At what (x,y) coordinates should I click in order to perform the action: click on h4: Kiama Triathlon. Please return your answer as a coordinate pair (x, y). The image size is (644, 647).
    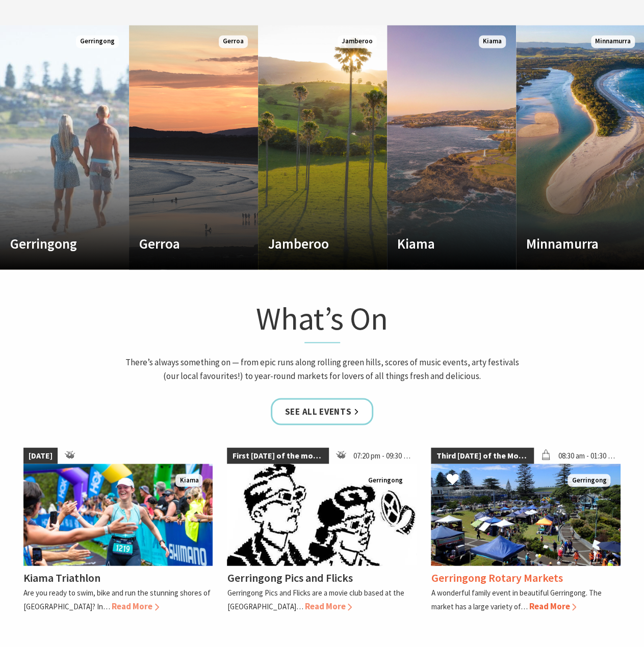
    Looking at the image, I should click on (62, 577).